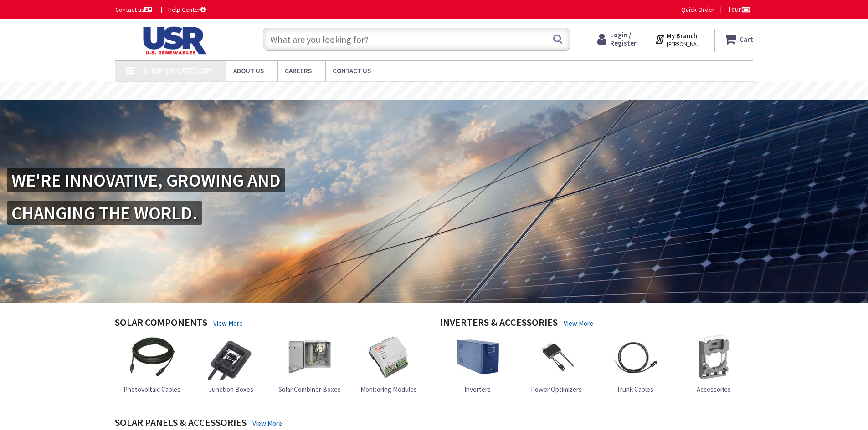 This screenshot has width=868, height=430. I want to click on img: Solar Combiner Boxes, so click(310, 357).